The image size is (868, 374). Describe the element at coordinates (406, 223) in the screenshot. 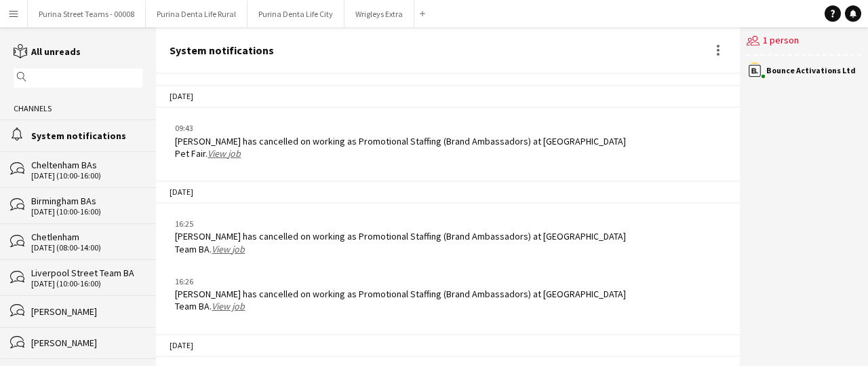

I see `div: 16:25` at that location.